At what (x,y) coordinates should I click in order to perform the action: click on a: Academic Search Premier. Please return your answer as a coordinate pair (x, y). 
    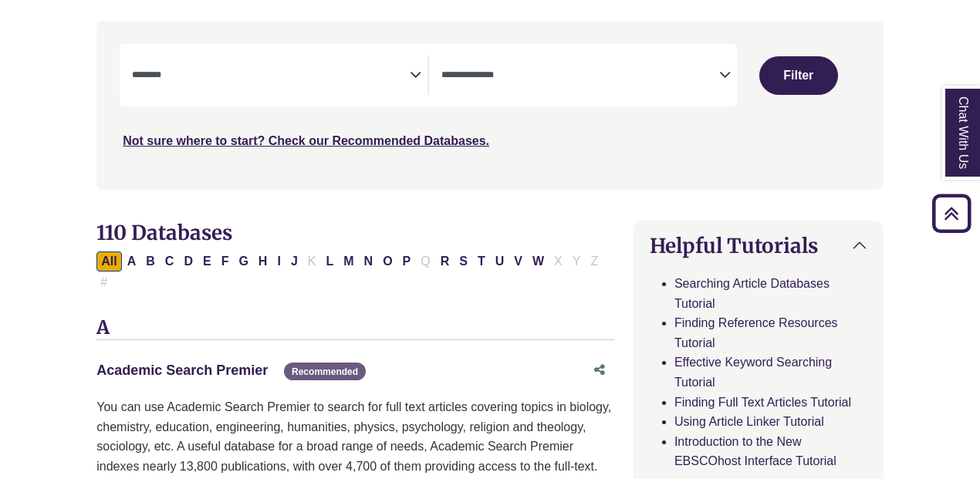
    Looking at the image, I should click on (182, 370).